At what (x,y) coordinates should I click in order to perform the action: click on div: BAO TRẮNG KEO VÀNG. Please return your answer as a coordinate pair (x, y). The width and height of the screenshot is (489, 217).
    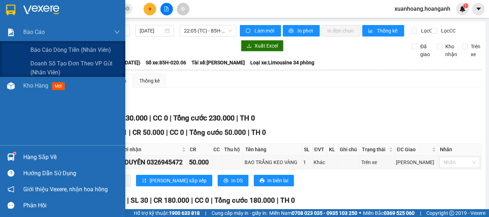
    Looking at the image, I should click on (272, 162).